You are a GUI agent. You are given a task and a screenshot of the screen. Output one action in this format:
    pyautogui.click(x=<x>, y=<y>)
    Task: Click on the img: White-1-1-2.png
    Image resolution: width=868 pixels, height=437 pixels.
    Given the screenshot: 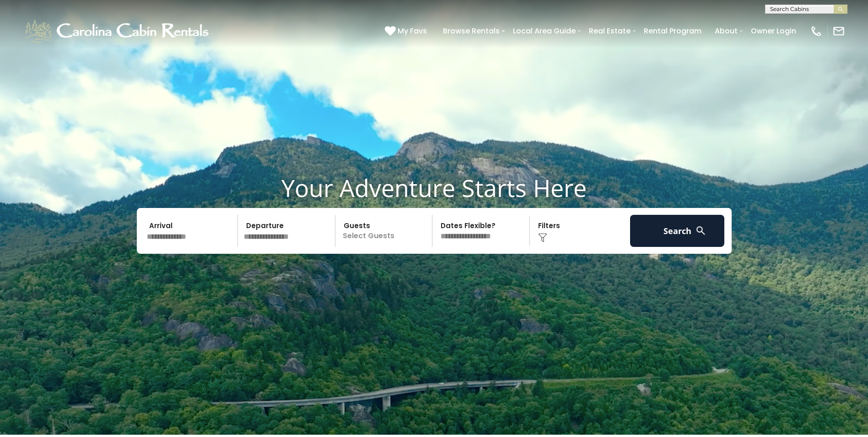 What is the action you would take?
    pyautogui.click(x=117, y=31)
    